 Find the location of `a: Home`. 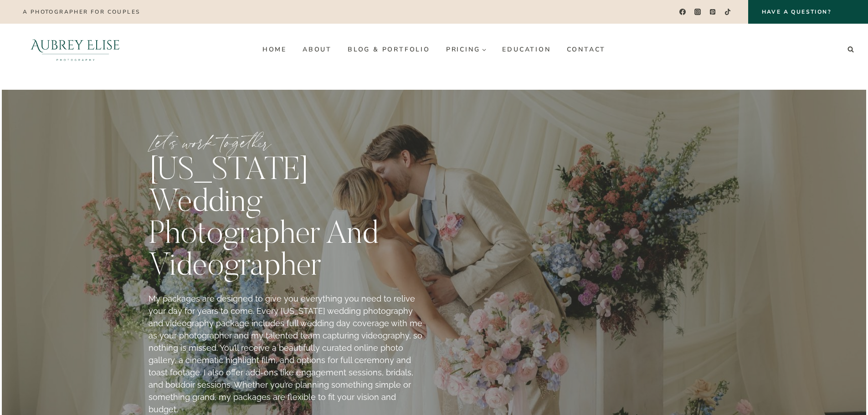

a: Home is located at coordinates (274, 49).